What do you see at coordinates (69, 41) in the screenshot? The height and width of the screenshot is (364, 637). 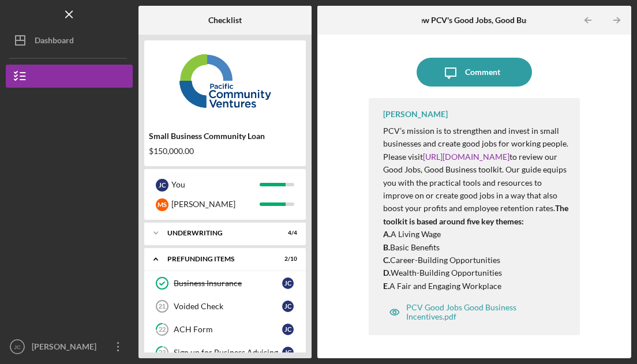 I see `button: Dashboard` at bounding box center [69, 41].